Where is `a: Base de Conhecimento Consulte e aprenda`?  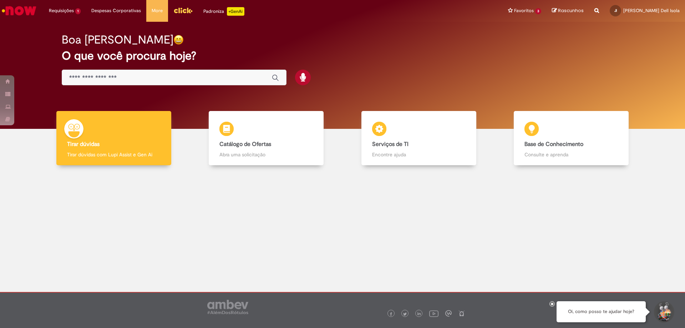
a: Base de Conhecimento Consulte e aprenda is located at coordinates (572, 138).